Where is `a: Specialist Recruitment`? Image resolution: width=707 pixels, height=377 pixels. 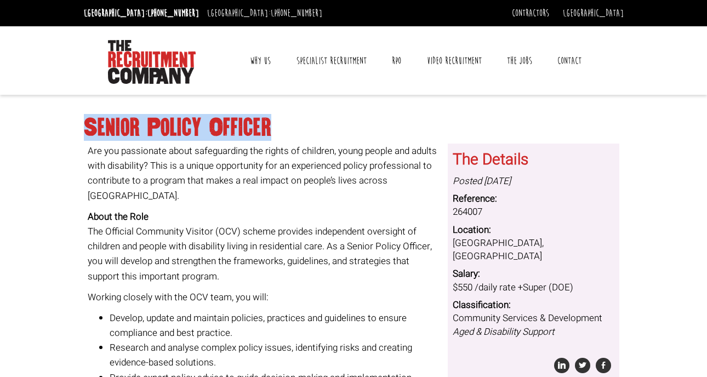 a: Specialist Recruitment is located at coordinates (332, 61).